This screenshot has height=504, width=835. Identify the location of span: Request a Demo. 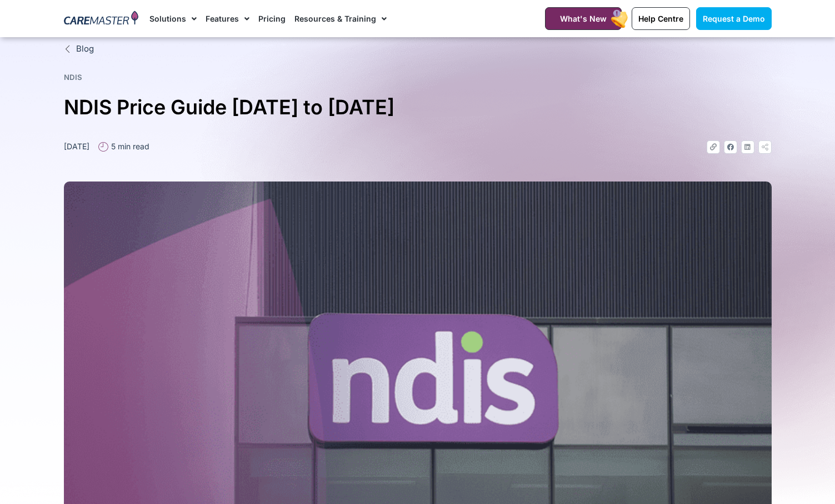
(733, 18).